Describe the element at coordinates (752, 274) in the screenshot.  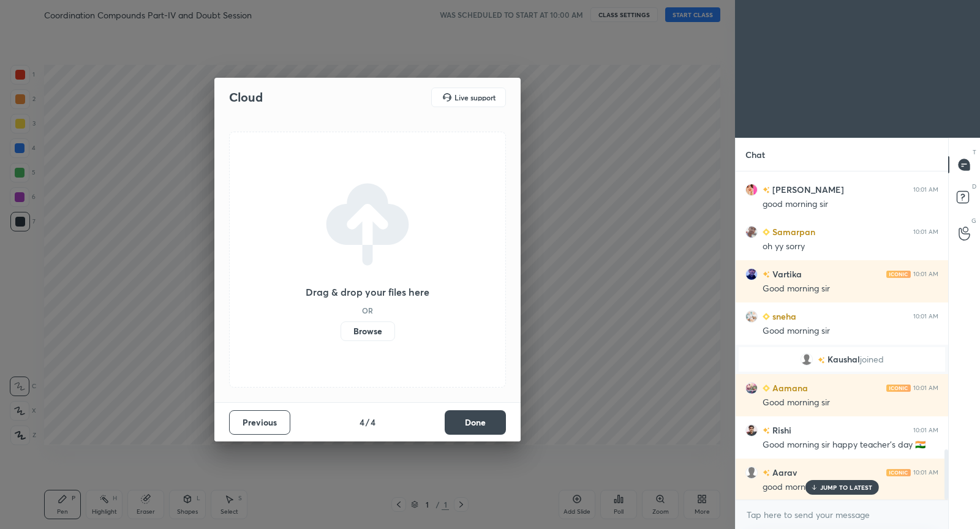
I see `img: 90b205f51d82418aa75e87c3d2a5b8da.jpg` at that location.